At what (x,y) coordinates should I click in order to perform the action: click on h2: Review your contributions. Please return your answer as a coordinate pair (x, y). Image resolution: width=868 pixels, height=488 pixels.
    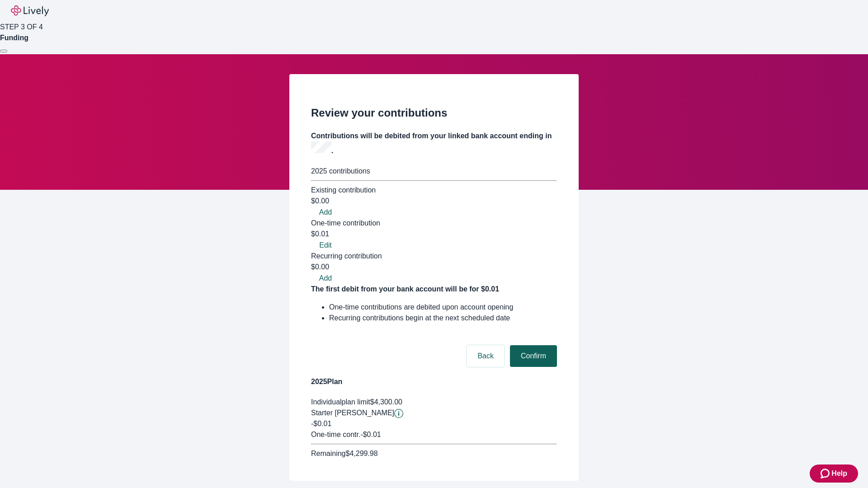
    Looking at the image, I should click on (434, 113).